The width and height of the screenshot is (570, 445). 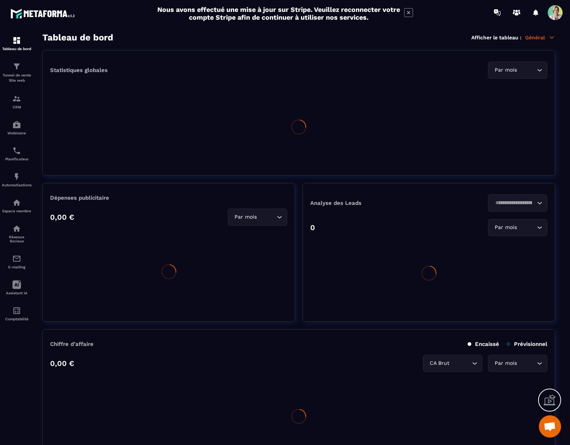 What do you see at coordinates (17, 72) in the screenshot?
I see `a: formationformationTunnel de vente Site web` at bounding box center [17, 72].